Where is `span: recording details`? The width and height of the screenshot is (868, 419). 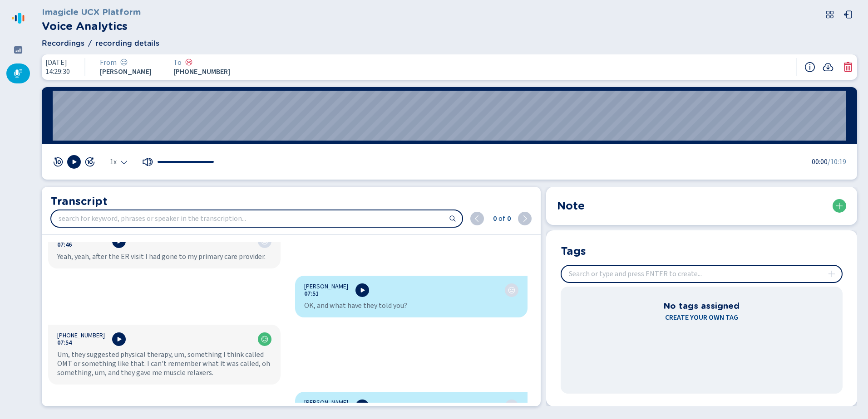 span: recording details is located at coordinates (127, 44).